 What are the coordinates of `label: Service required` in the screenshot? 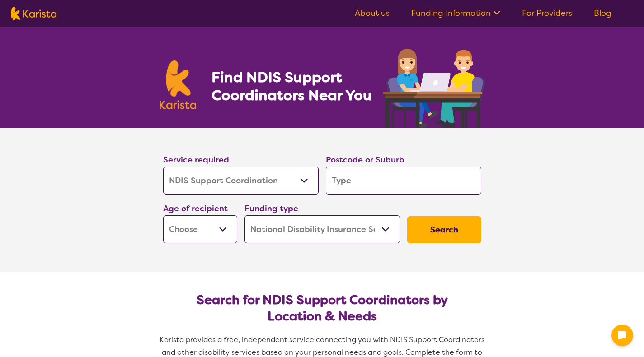 It's located at (196, 160).